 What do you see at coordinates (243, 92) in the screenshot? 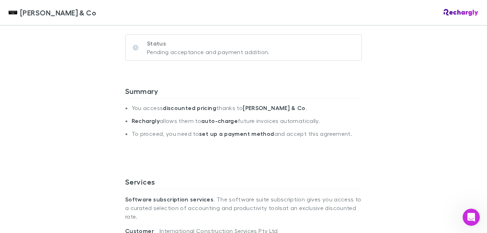
I see `h3: Summary` at bounding box center [243, 92].